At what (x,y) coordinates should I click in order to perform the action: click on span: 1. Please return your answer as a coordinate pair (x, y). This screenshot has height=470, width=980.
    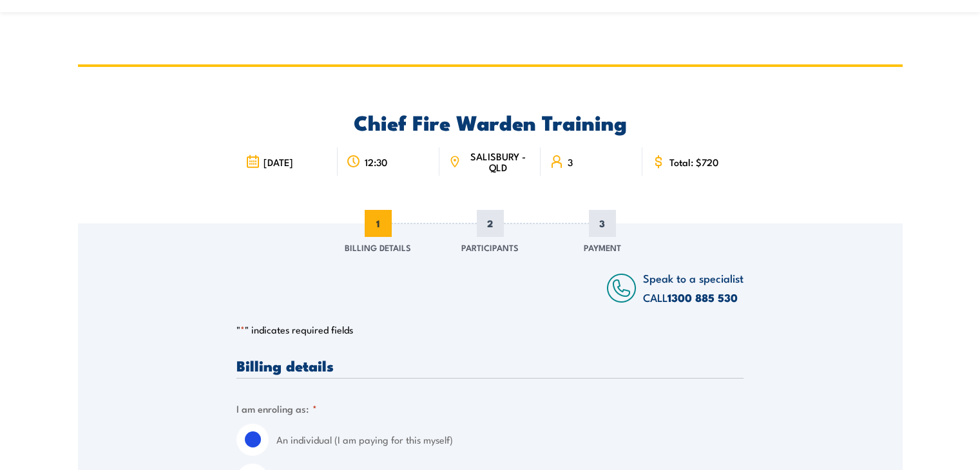
    Looking at the image, I should click on (378, 224).